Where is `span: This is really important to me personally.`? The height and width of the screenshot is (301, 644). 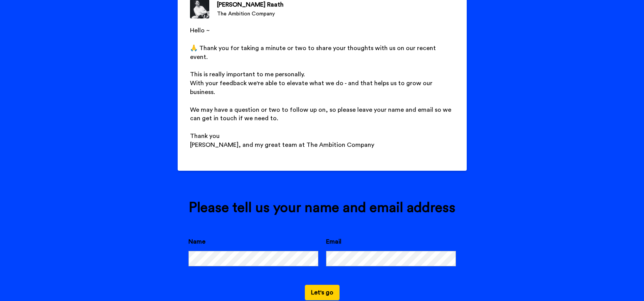
span: This is really important to me personally. is located at coordinates (247, 74).